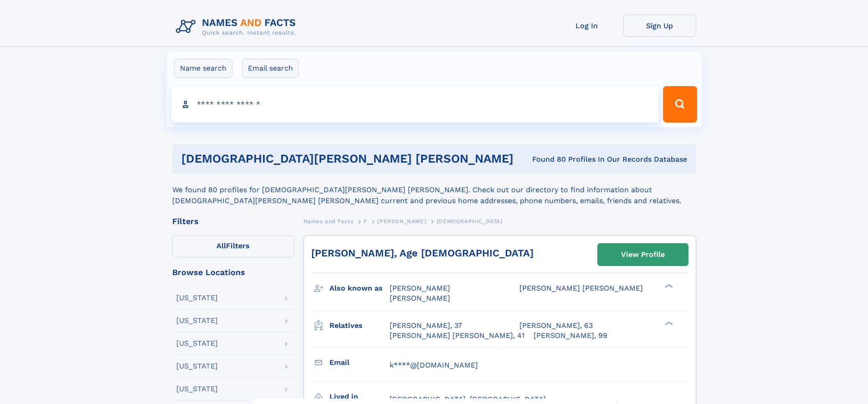  What do you see at coordinates (359, 288) in the screenshot?
I see `h3: Also known as` at bounding box center [359, 288].